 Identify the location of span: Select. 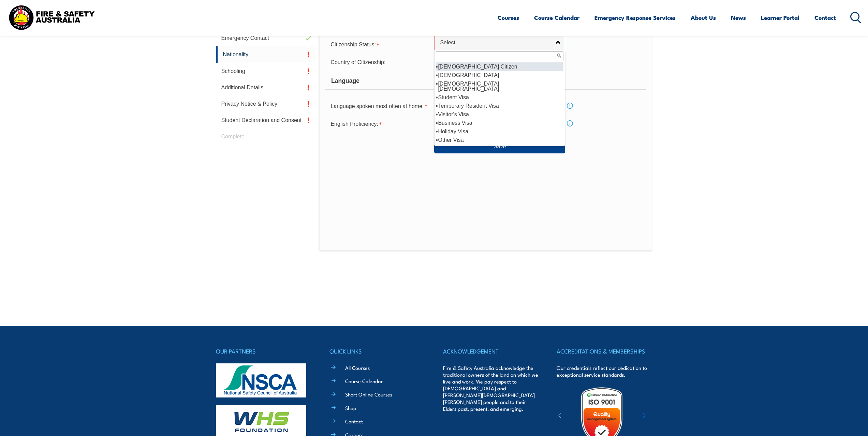
(495, 43).